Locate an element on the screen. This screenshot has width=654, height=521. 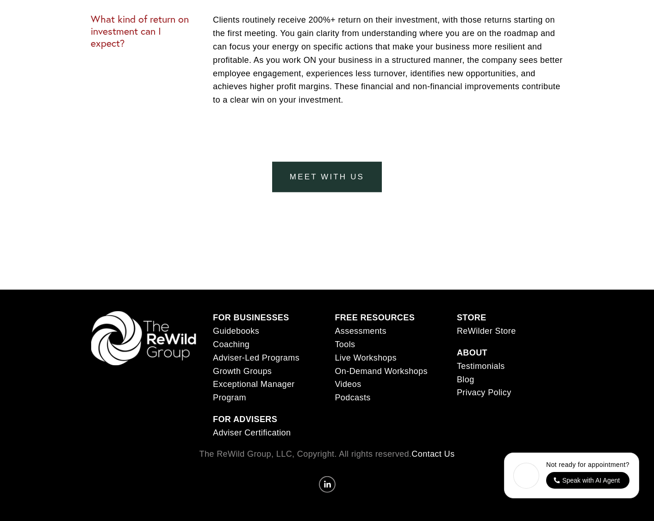
strong: FOR BUSINESSES is located at coordinates (251, 318).